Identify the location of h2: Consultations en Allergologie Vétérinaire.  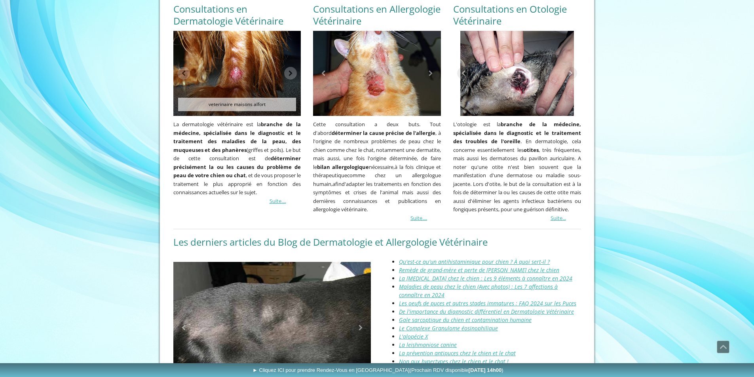
(377, 15).